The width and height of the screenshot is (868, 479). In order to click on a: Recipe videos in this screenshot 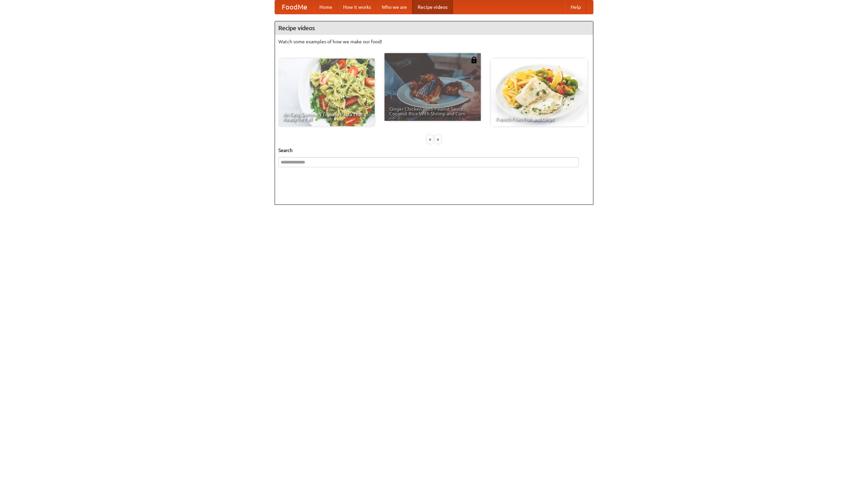, I will do `click(432, 7)`.